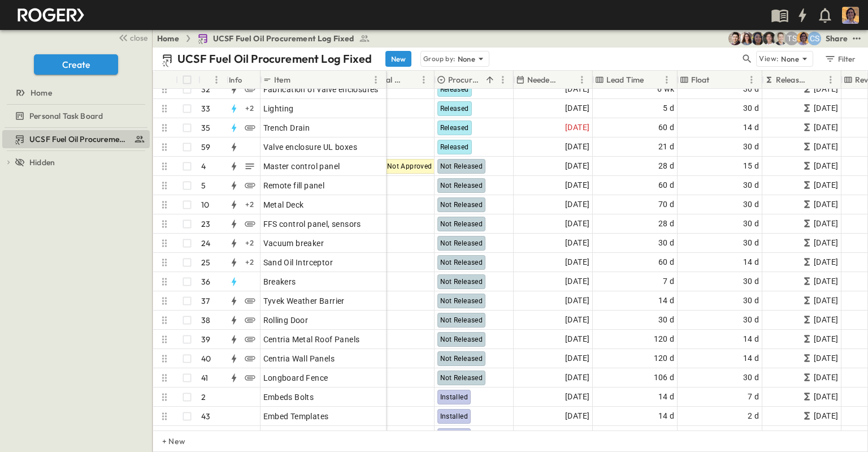 Image resolution: width=868 pixels, height=452 pixels. Describe the element at coordinates (758, 38) in the screenshot. I see `img: Graciela Ortiz (gortiz@herrero.com)` at that location.